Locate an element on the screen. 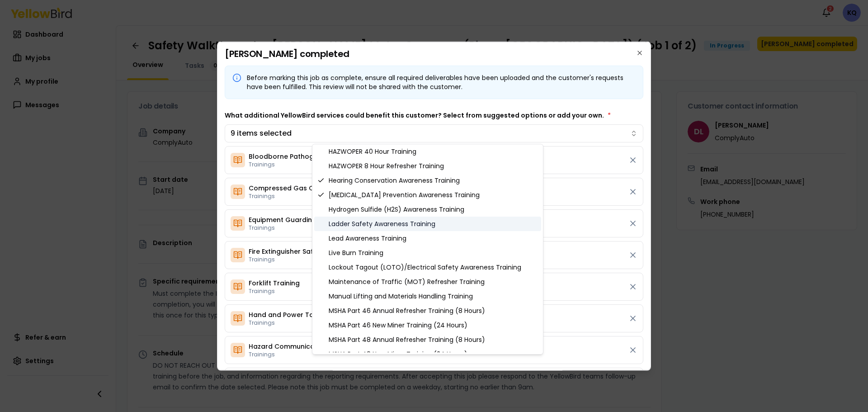 The width and height of the screenshot is (868, 412). div: Maintenance of Traffic (MOT) Refresher Training is located at coordinates (428, 282).